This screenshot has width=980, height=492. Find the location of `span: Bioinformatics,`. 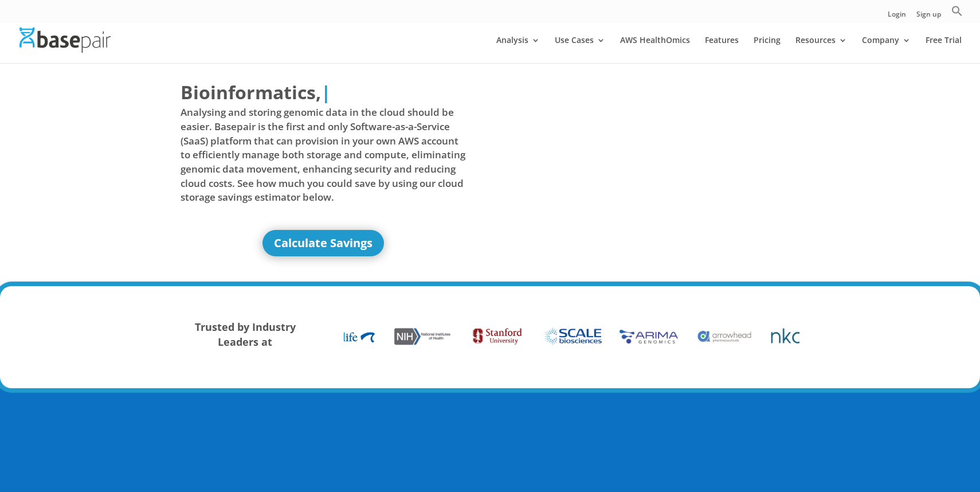

span: Bioinformatics, is located at coordinates (250, 93).